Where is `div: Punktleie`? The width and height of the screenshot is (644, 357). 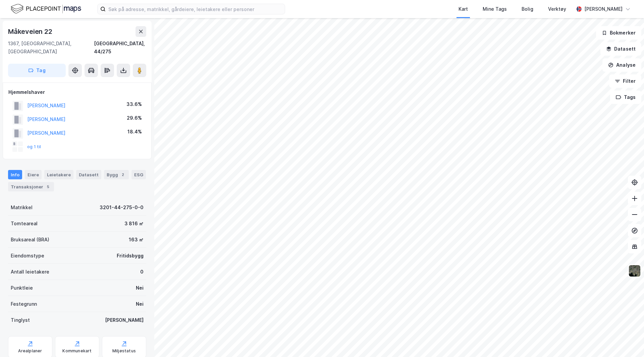 div: Punktleie is located at coordinates (22, 288).